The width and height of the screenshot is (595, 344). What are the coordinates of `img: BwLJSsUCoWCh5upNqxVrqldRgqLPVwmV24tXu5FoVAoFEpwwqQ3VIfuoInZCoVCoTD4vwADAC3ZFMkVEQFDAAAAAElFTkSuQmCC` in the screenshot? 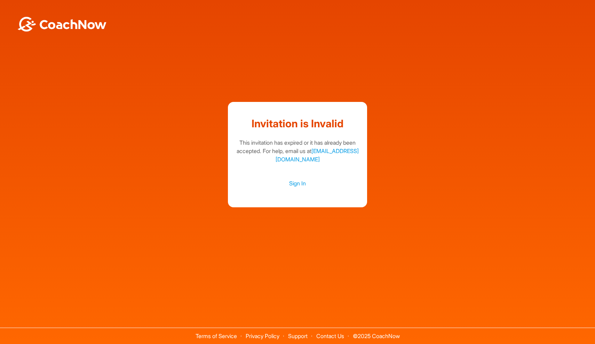 It's located at (62, 24).